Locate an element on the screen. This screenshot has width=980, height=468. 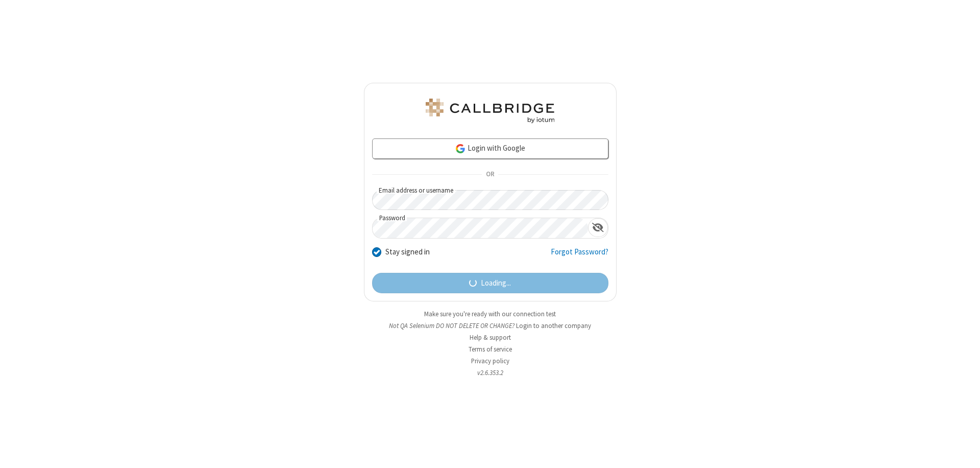
a: Terms of service is located at coordinates (490, 348).